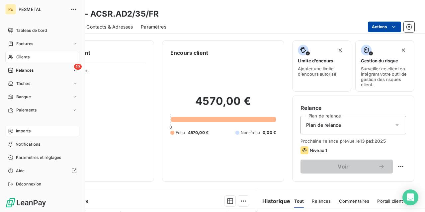  I want to click on img: Logo LeanPay, so click(26, 203).